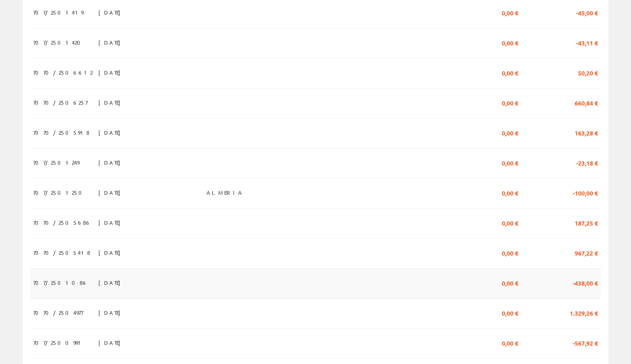 Image resolution: width=631 pixels, height=364 pixels. Describe the element at coordinates (587, 12) in the screenshot. I see `span: -45,00 €` at that location.